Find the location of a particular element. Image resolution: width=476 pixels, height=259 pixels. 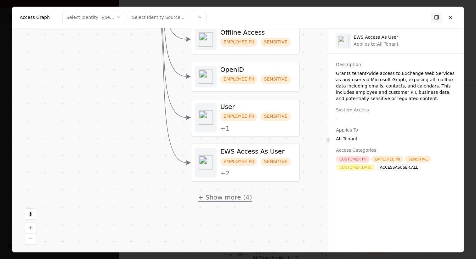

div: CUSTOMER DATA is located at coordinates (356, 168).